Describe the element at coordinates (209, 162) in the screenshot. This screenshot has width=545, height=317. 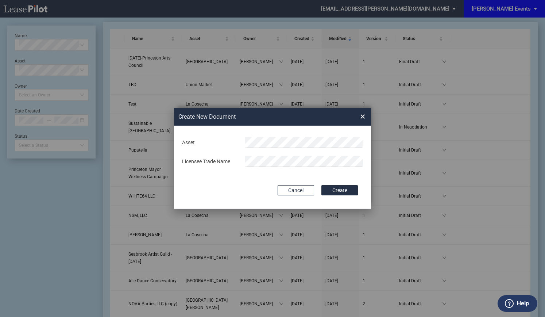
I see `div: Licensee Trade Name` at that location.